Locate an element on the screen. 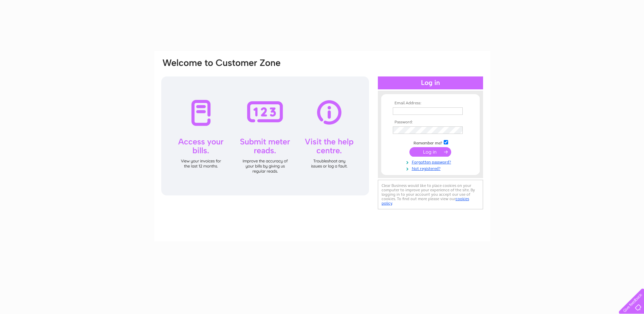  th: Password: is located at coordinates (431, 122).